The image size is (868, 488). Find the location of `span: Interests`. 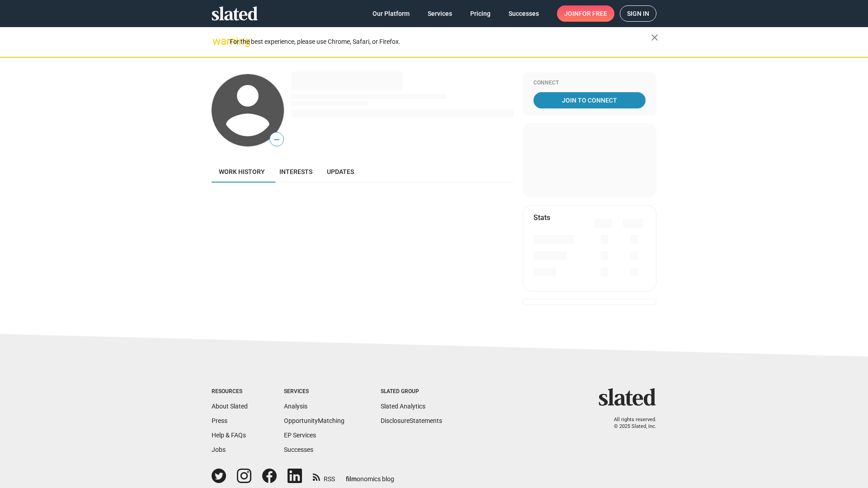

span: Interests is located at coordinates (295, 172).